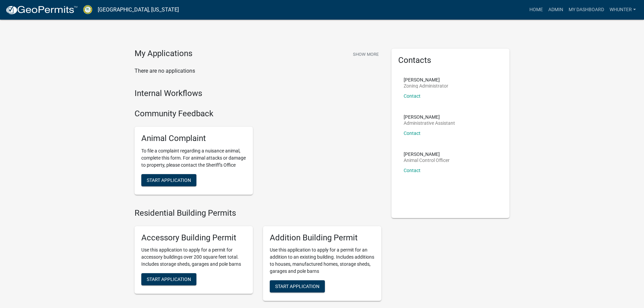 The image size is (644, 308). I want to click on h5: Addition Building Permit, so click(322, 237).